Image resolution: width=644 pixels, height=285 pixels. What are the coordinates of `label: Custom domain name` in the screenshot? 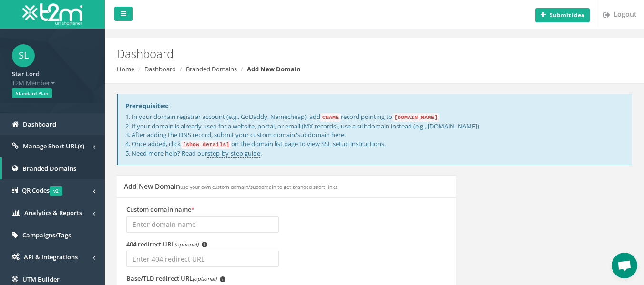 It's located at (160, 209).